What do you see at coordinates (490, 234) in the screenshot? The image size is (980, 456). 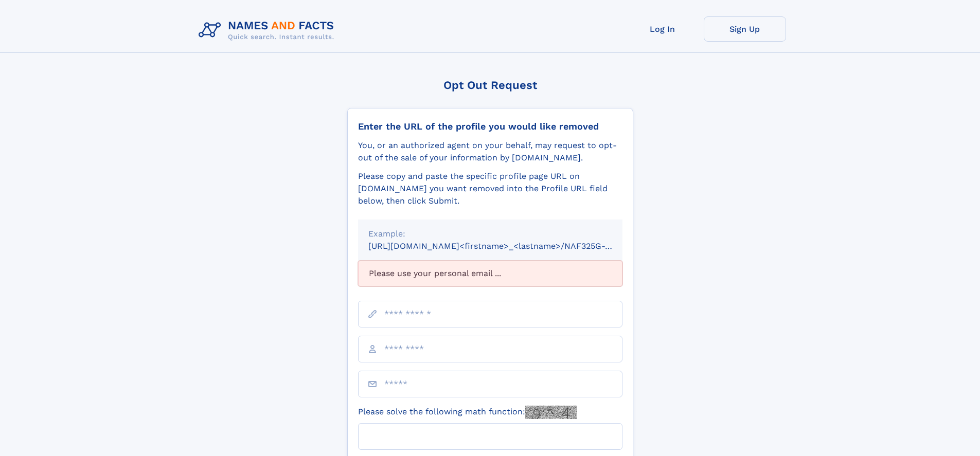 I see `div: Example:` at bounding box center [490, 234].